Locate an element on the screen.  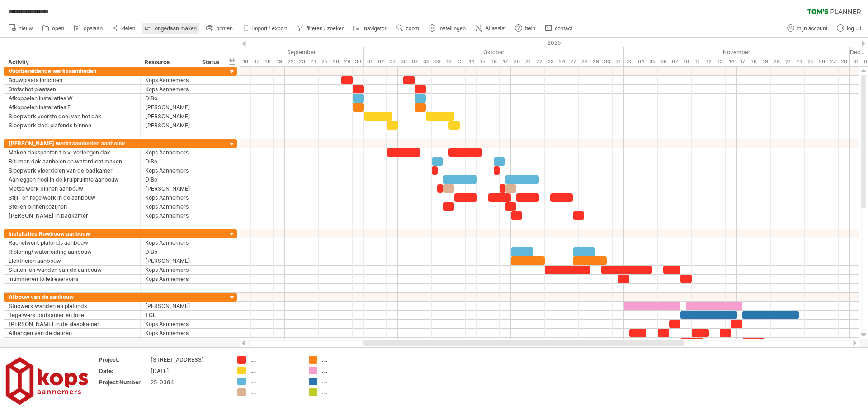
div: vrijdag, 7 November 2025 is located at coordinates (674, 62).